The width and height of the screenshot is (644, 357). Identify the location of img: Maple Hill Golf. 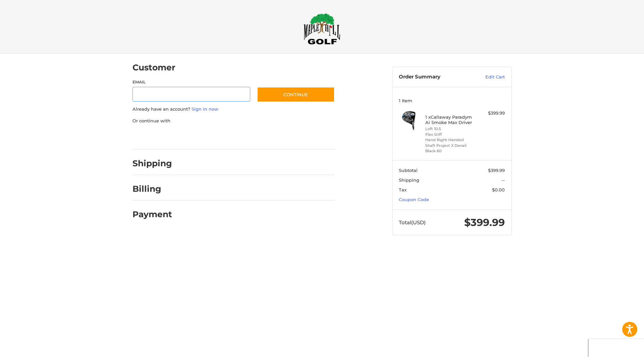
(322, 29).